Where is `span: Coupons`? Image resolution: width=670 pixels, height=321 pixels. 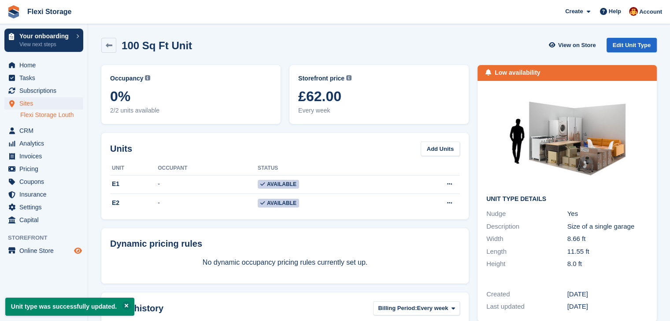
span: Coupons is located at coordinates (46, 182).